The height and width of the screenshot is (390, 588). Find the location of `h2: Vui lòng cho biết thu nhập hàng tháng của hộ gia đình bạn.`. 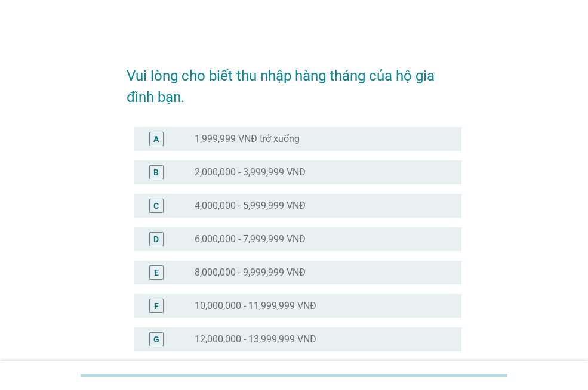

h2: Vui lòng cho biết thu nhập hàng tháng của hộ gia đình bạn. is located at coordinates (294, 80).